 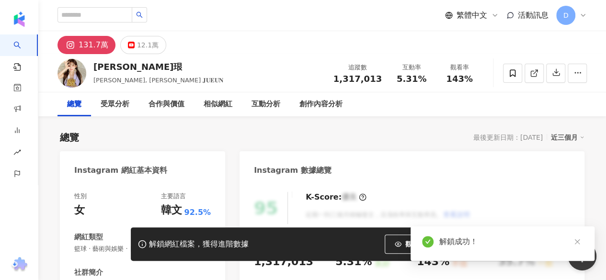 What do you see at coordinates (357, 79) in the screenshot?
I see `span: 1,317,013` at bounding box center [357, 79].